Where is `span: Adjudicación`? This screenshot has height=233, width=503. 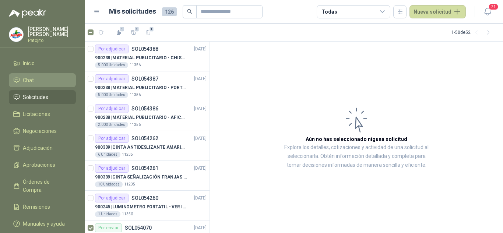 span: Adjudicación is located at coordinates (38, 148).